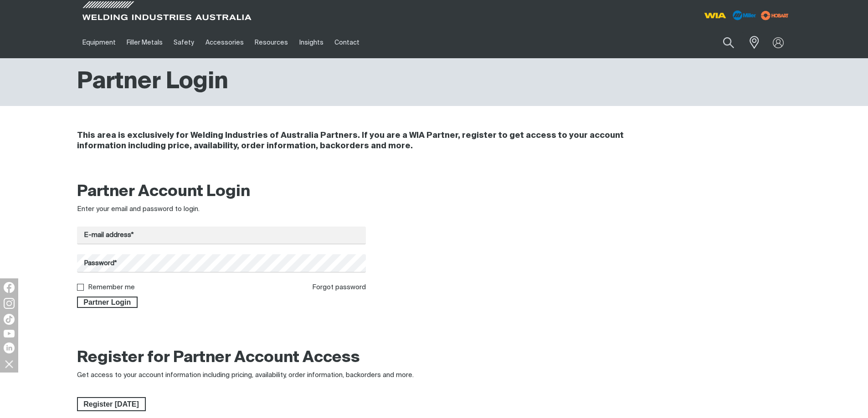  I want to click on a: Contact, so click(346, 42).